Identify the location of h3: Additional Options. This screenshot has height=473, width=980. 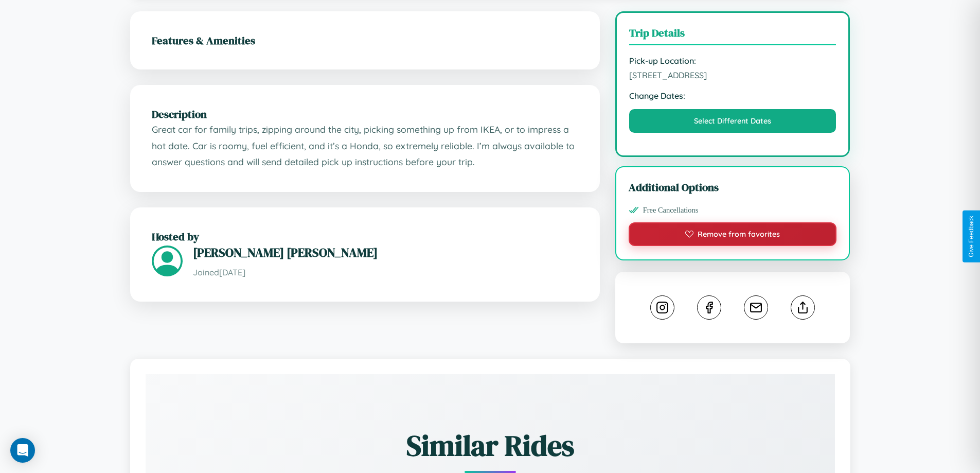
(733, 187).